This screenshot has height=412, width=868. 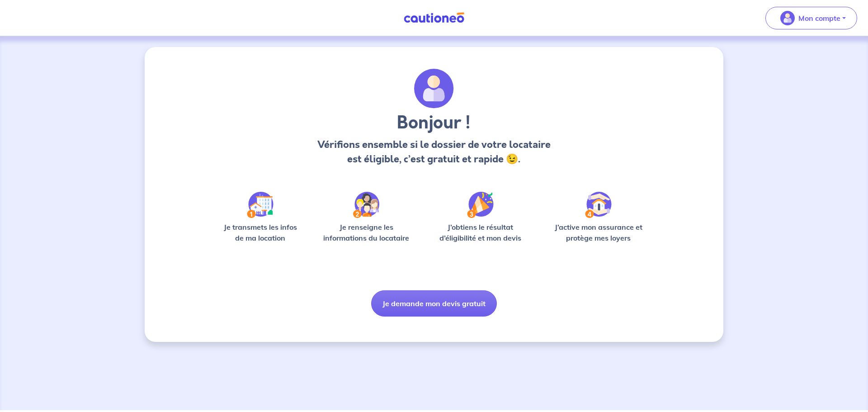 What do you see at coordinates (598, 232) in the screenshot?
I see `p: J’active mon assurance et protège mes loyers` at bounding box center [598, 232].